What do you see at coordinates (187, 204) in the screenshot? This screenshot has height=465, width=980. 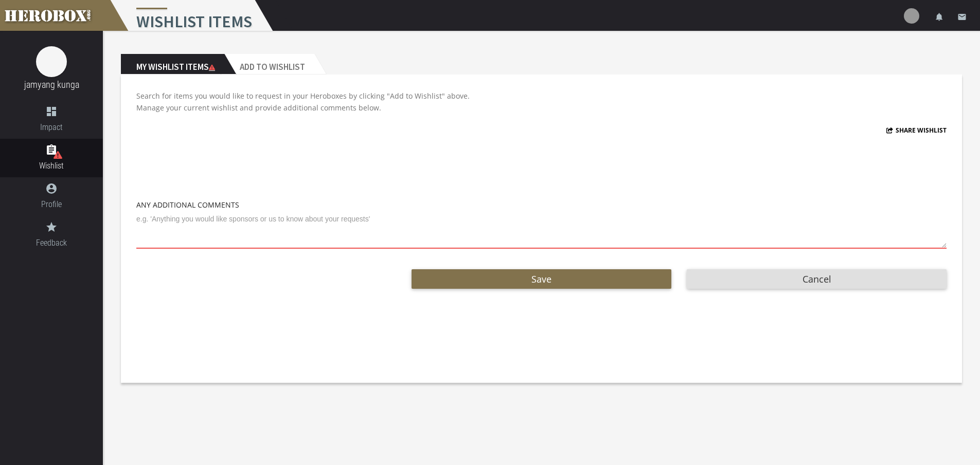 I see `label: Any Additional Comments` at bounding box center [187, 204].